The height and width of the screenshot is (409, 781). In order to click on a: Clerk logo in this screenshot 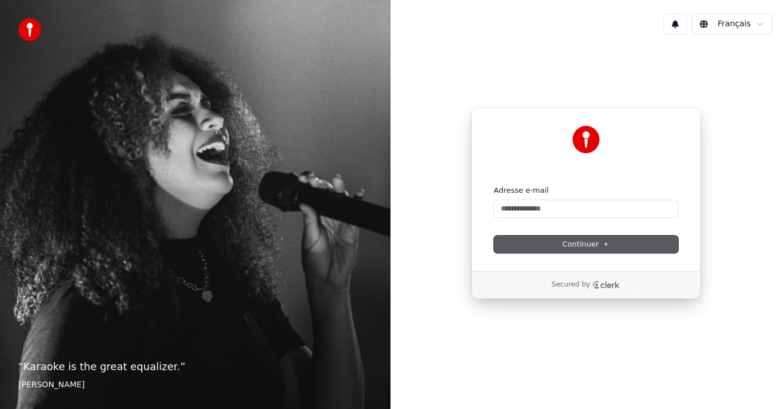, I will do `click(606, 285)`.